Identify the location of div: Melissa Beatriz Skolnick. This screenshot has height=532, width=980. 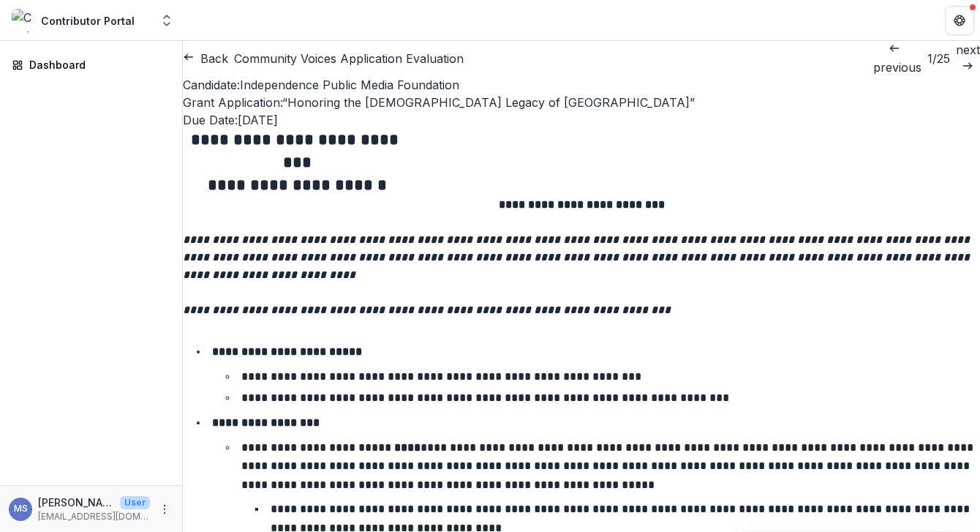
(21, 509).